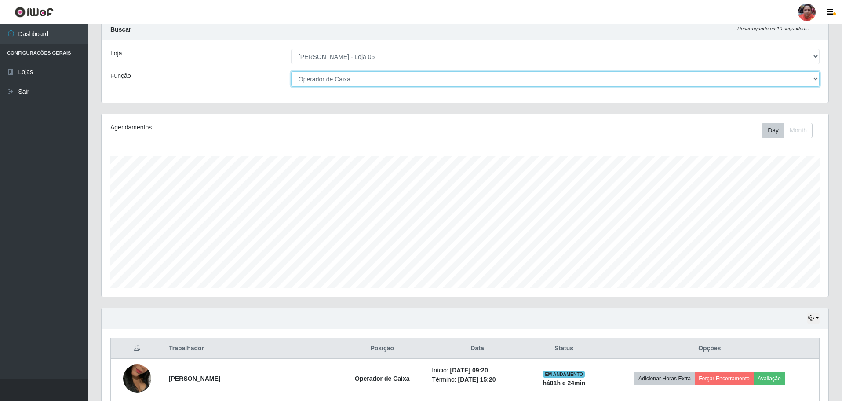 The height and width of the screenshot is (401, 842). What do you see at coordinates (769, 378) in the screenshot?
I see `button: Avaliação` at bounding box center [769, 378].